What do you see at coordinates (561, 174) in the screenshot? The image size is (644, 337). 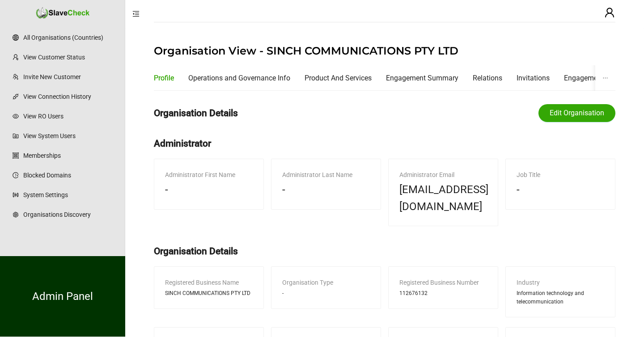 I see `div: Job Title` at bounding box center [561, 174].